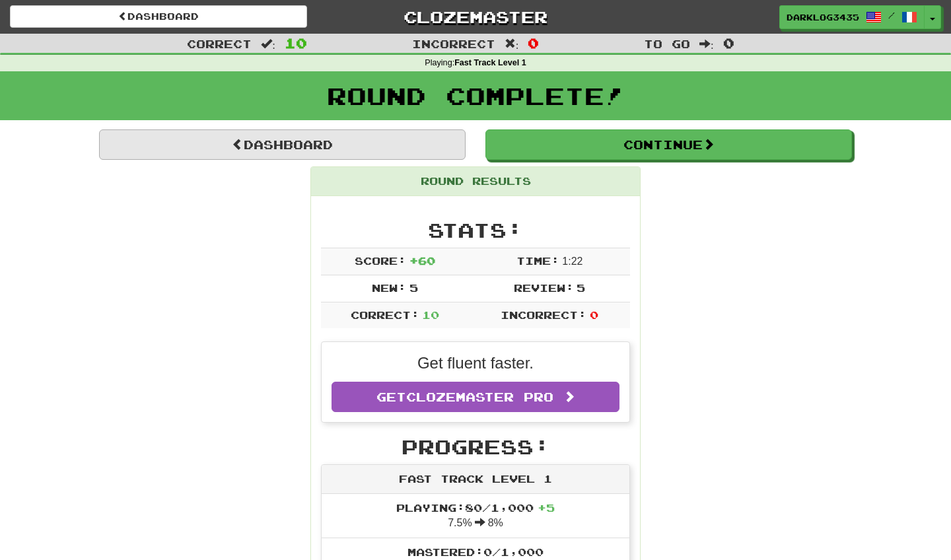  Describe the element at coordinates (219, 43) in the screenshot. I see `span: Correct` at that location.